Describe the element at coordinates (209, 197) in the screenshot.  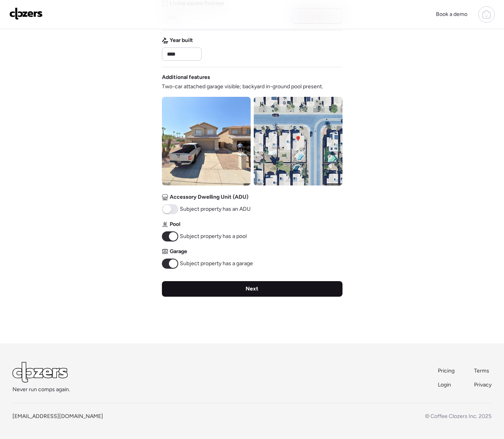
I see `span: Accessory Dwelling Unit (ADU)` at that location.